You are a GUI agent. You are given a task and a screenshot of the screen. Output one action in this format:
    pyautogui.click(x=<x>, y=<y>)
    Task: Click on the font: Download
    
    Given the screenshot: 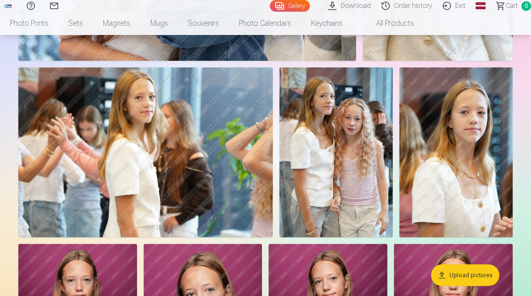 What is the action you would take?
    pyautogui.click(x=356, y=5)
    